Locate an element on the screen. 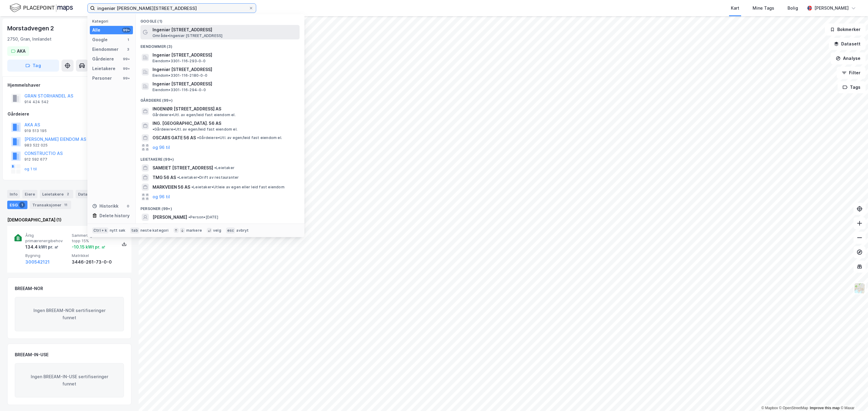  span: Leietaker is located at coordinates (224, 168).